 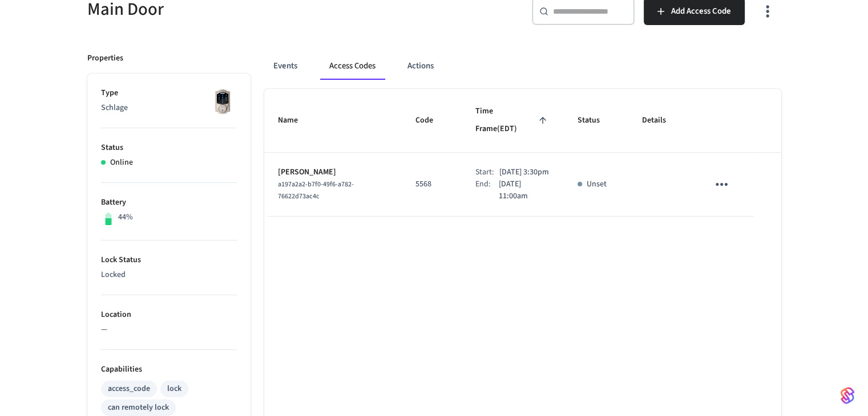 What do you see at coordinates (105, 58) in the screenshot?
I see `p: Properties` at bounding box center [105, 58].